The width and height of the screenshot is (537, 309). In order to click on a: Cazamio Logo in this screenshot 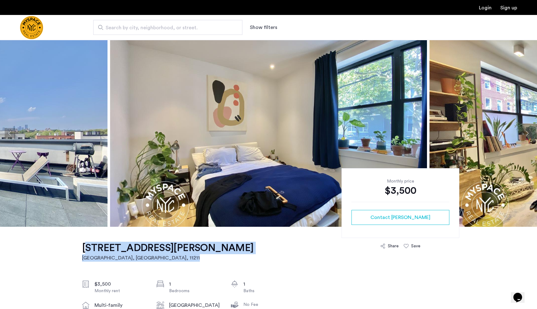, I will do `click(31, 27)`.